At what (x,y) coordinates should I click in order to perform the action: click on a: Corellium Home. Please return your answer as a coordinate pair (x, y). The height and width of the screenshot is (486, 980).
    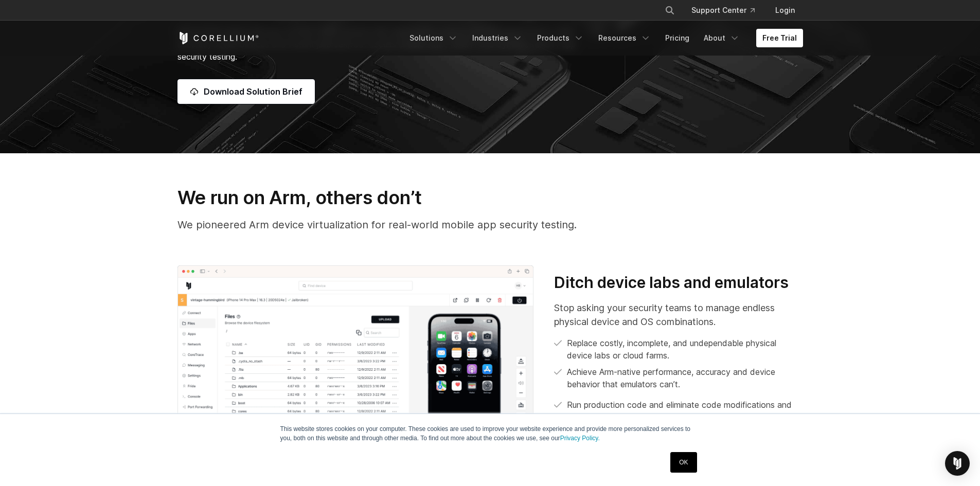
    Looking at the image, I should click on (218, 38).